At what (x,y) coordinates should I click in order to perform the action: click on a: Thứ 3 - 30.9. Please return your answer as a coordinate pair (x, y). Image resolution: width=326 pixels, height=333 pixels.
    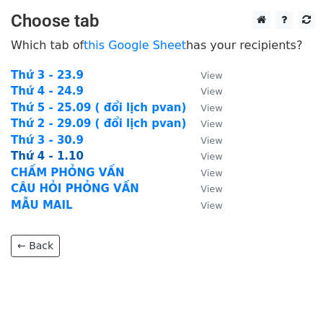
    Looking at the image, I should click on (47, 140).